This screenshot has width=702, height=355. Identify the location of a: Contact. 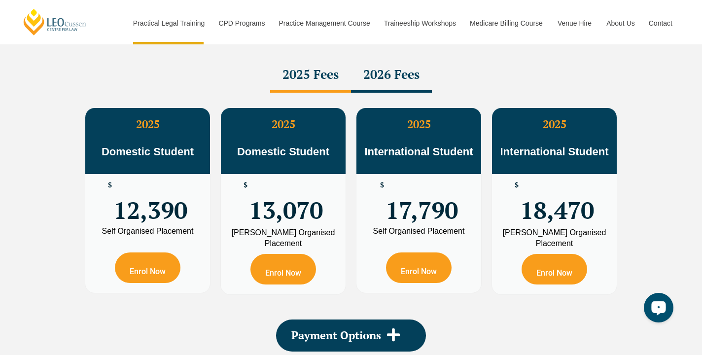
(661, 23).